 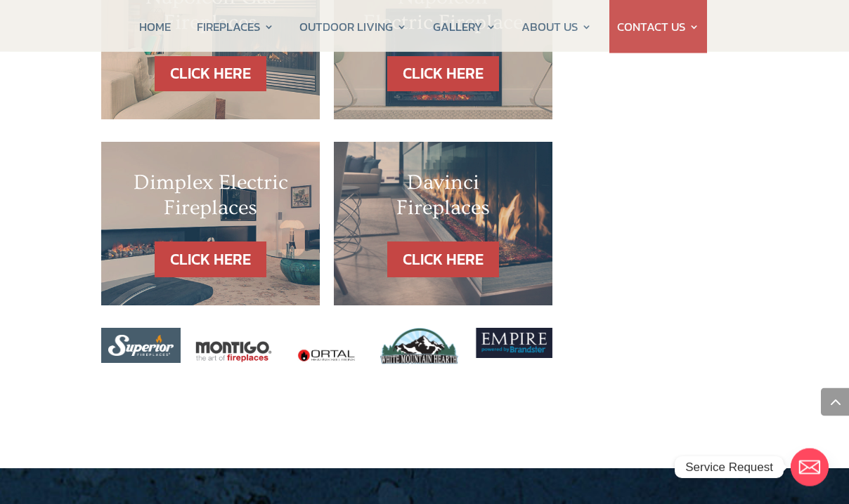 What do you see at coordinates (141, 345) in the screenshot?
I see `img: superior_logo_white-` at bounding box center [141, 345].